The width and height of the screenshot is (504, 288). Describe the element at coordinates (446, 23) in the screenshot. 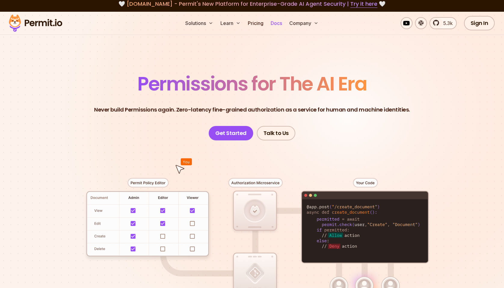

I see `span: 5.3k` at that location.